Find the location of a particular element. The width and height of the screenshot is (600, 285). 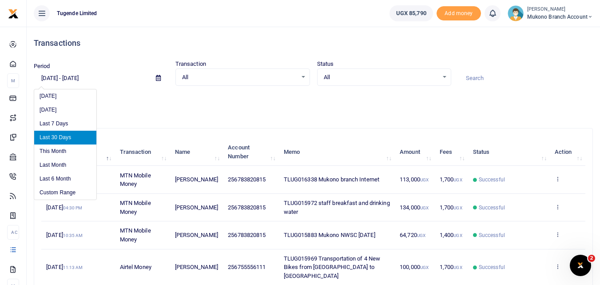

h4: Transactions is located at coordinates (313, 43).